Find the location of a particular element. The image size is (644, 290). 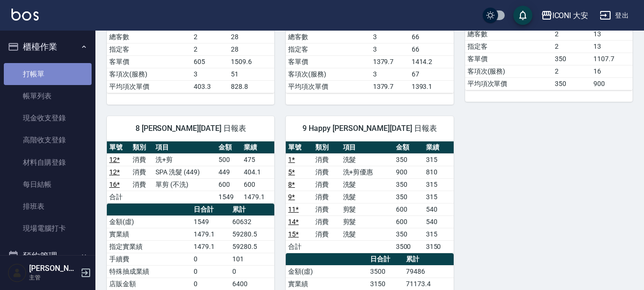

div: ICONI 大安 is located at coordinates (570, 15).